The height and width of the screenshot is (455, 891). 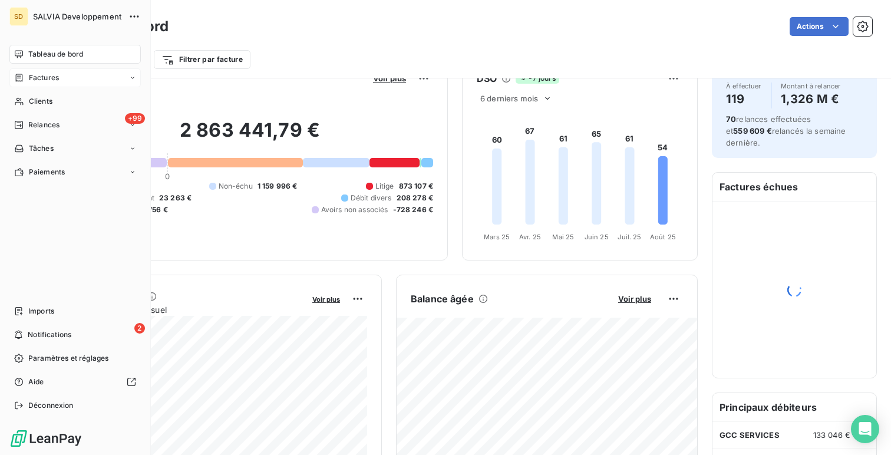 I want to click on h6: Principaux débiteurs, so click(x=795, y=407).